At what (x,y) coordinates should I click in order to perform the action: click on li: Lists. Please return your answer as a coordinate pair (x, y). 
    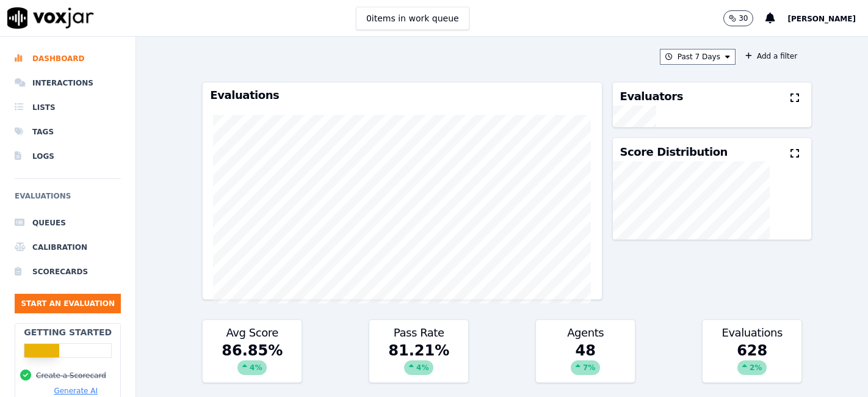
    Looking at the image, I should click on (68, 107).